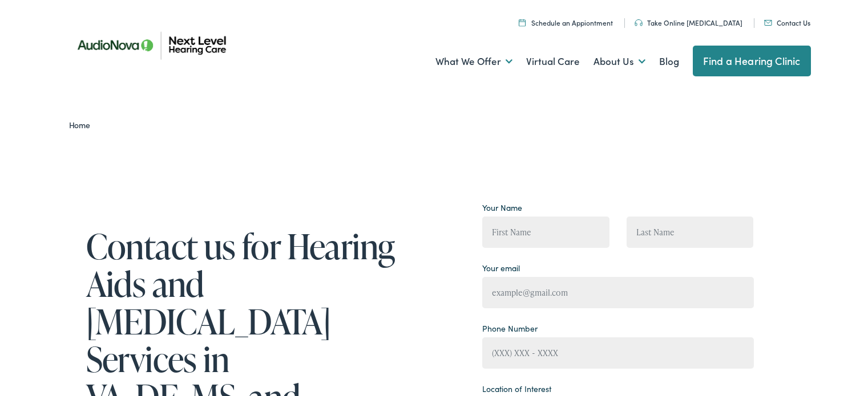 The image size is (868, 396). I want to click on img: Calendar icon representing the ability to schedule a hearing test or hearing aid appointment at N..., so click(522, 22).